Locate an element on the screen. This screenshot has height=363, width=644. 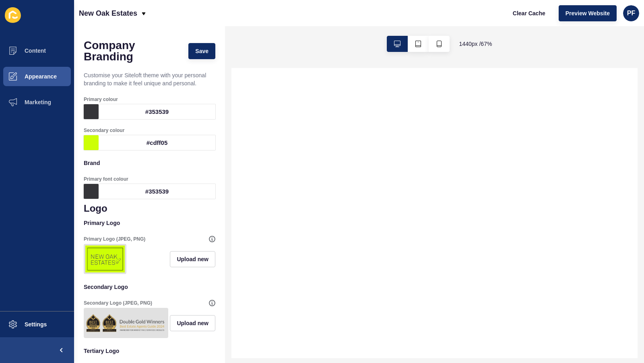
span: Save is located at coordinates (202, 51).